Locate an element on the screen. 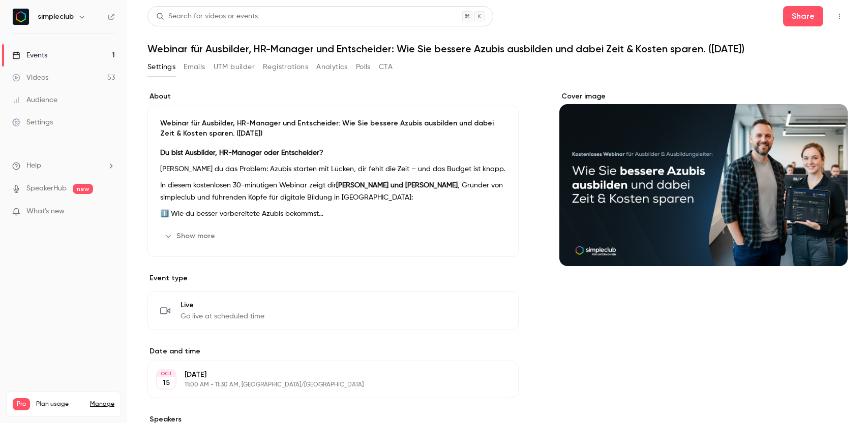 The width and height of the screenshot is (868, 423). span: Live is located at coordinates (222, 305).